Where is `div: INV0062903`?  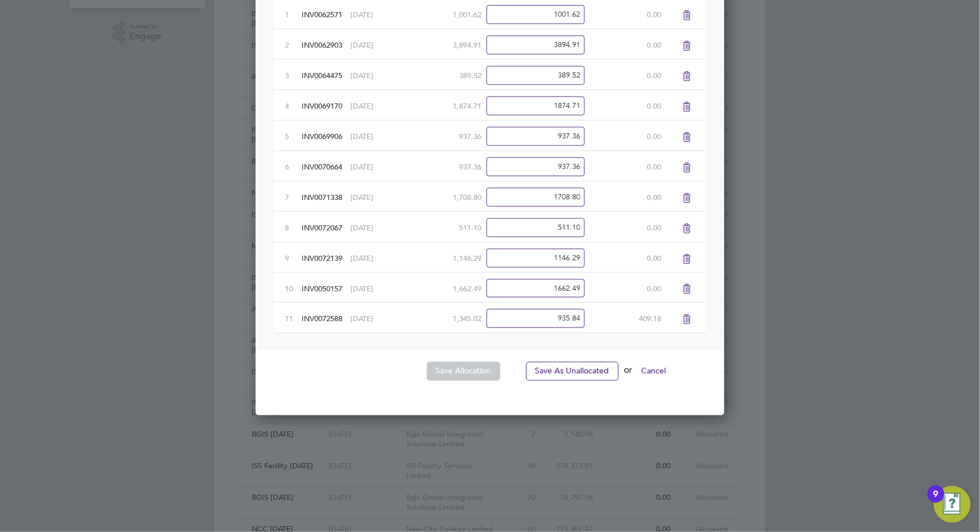 div: INV0062903 is located at coordinates (326, 44).